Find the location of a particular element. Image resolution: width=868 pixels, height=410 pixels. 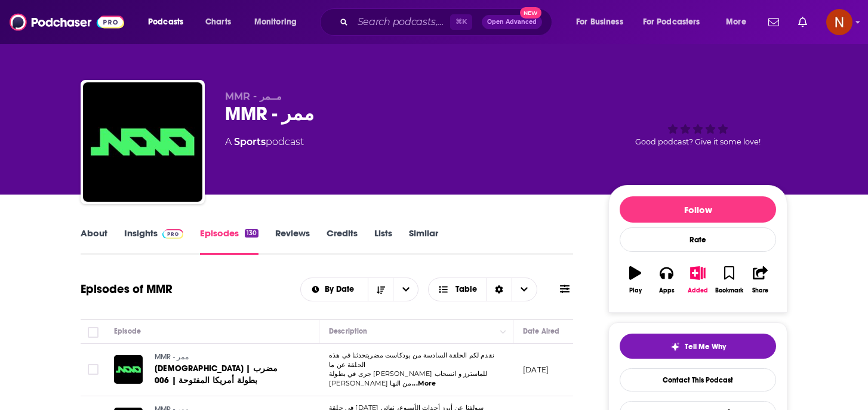

a: Sports is located at coordinates (250, 141).